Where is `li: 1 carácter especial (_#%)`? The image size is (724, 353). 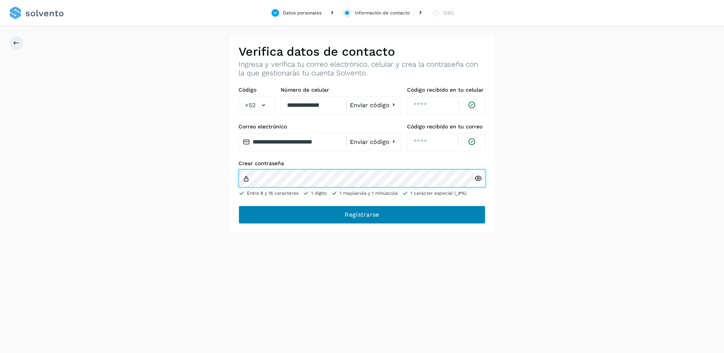 li: 1 carácter especial (_#%) is located at coordinates (434, 193).